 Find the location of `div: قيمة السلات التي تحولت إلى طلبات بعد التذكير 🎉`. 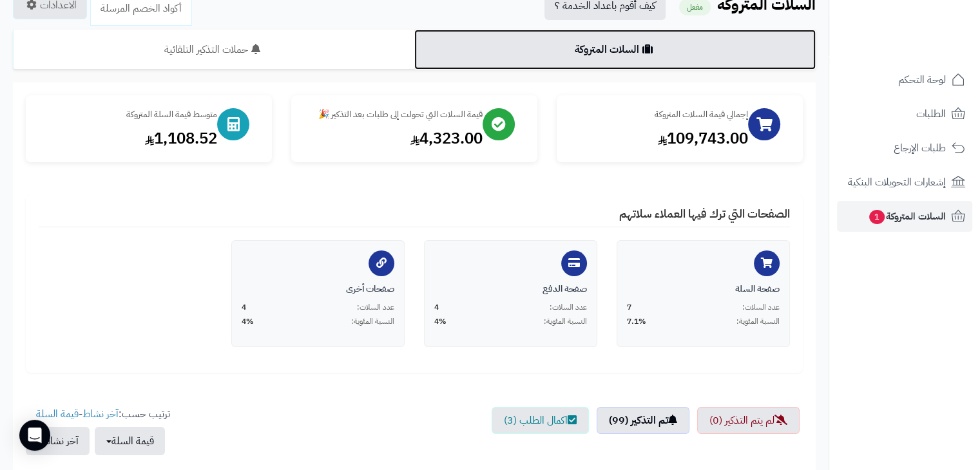

div: قيمة السلات التي تحولت إلى طلبات بعد التذكير 🎉 is located at coordinates (393, 114).